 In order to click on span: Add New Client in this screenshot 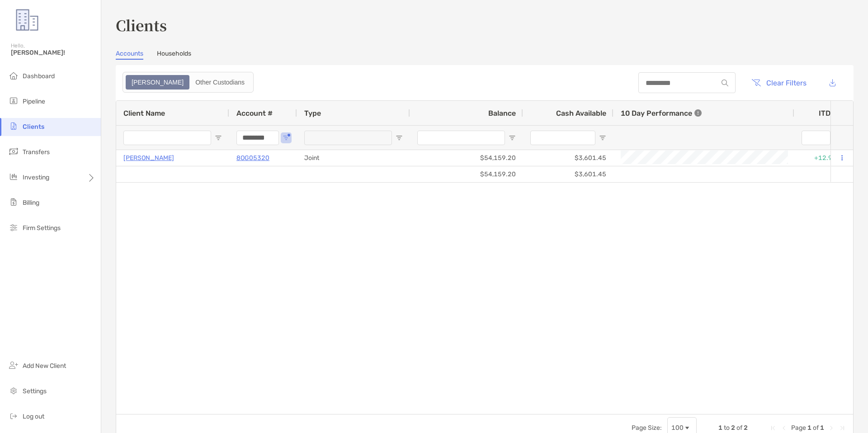, I will do `click(44, 365)`.